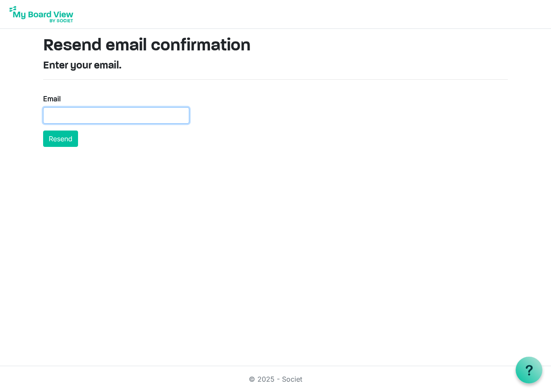 This screenshot has width=551, height=392. What do you see at coordinates (41, 14) in the screenshot?
I see `img: My Board View Logo` at bounding box center [41, 14].